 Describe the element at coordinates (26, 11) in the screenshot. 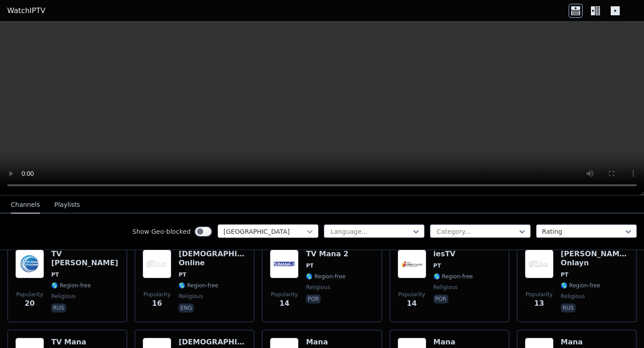

I see `a: WatchIPTV` at that location.